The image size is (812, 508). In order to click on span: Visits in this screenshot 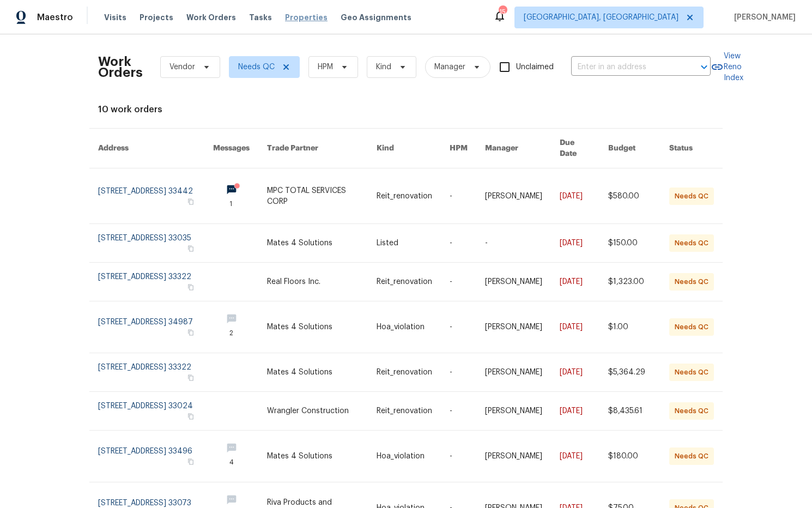, I will do `click(115, 17)`.